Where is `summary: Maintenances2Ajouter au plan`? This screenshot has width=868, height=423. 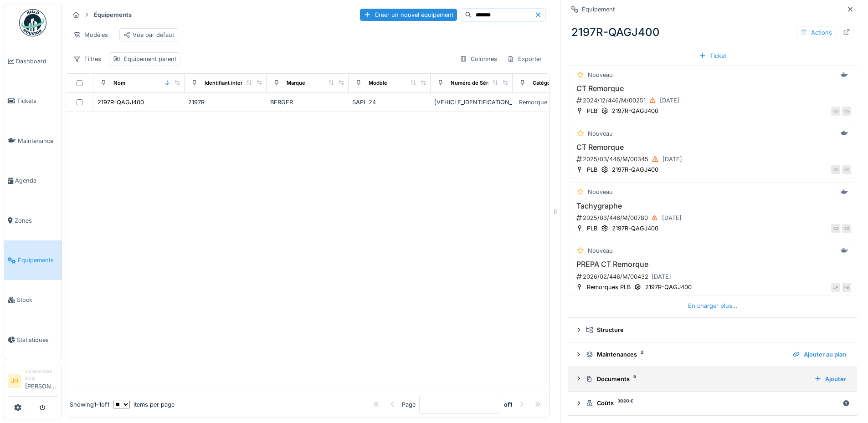
summary: Maintenances2Ajouter au plan is located at coordinates (712, 354).